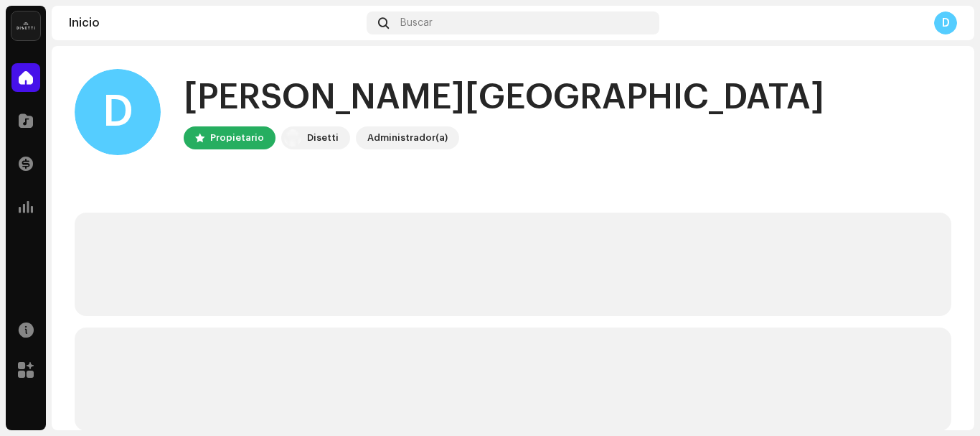 This screenshot has width=980, height=436. What do you see at coordinates (214, 23) in the screenshot?
I see `div: Inicio` at bounding box center [214, 23].